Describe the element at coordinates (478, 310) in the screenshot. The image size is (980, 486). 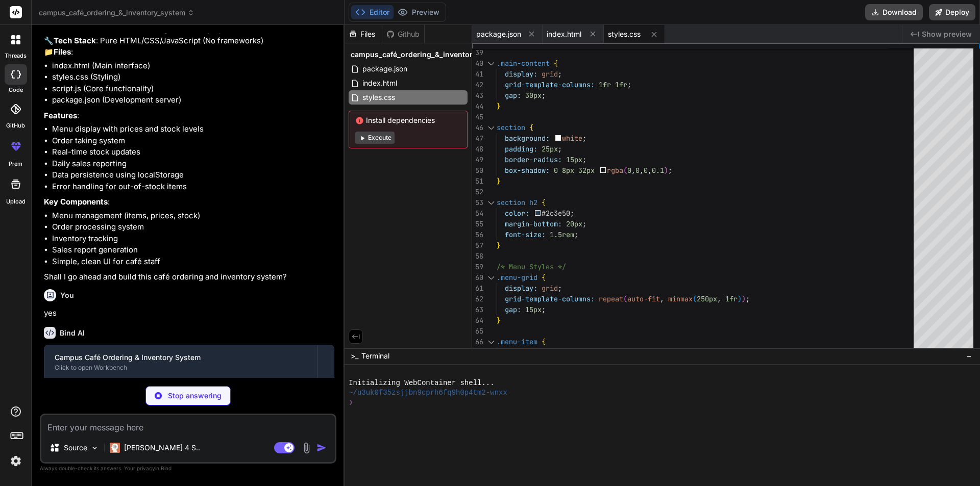
I see `div: 63` at that location.